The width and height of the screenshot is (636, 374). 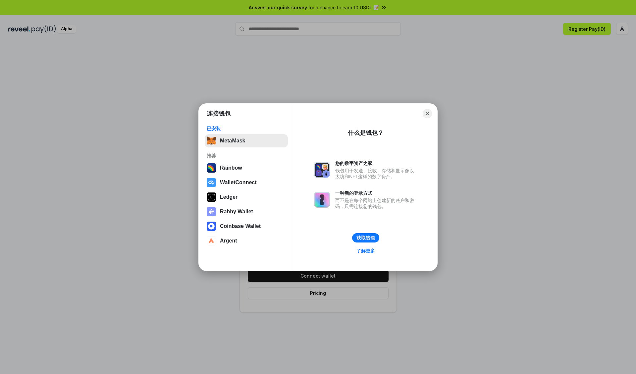 What do you see at coordinates (233, 141) in the screenshot?
I see `div: MetaMask` at bounding box center [233, 141].